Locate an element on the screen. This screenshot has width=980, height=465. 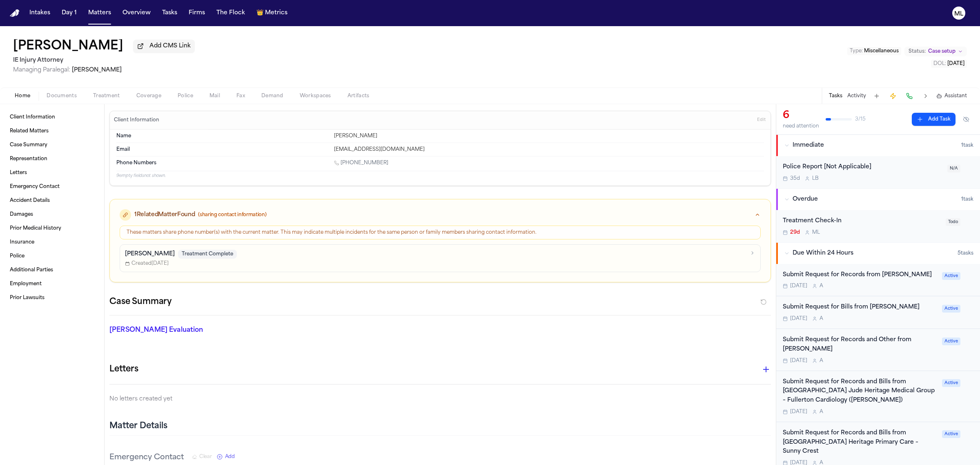
a: Home is located at coordinates (15, 13).